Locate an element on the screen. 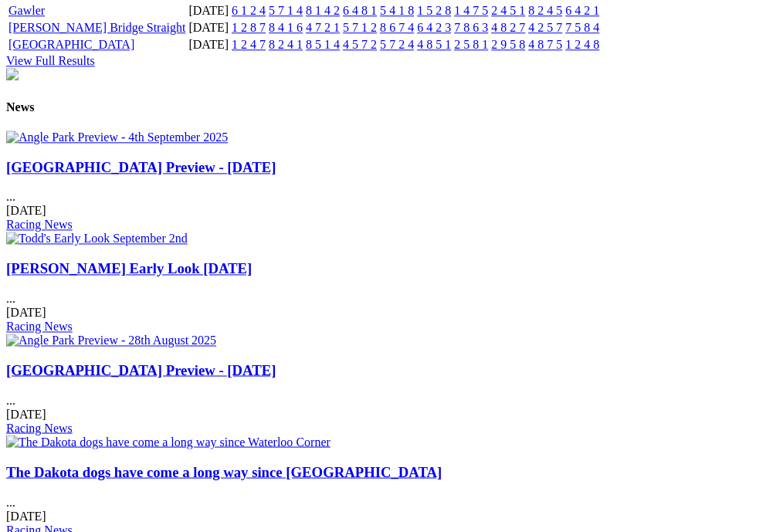 This screenshot has width=766, height=532. a: 1 2 4 8 is located at coordinates (582, 44).